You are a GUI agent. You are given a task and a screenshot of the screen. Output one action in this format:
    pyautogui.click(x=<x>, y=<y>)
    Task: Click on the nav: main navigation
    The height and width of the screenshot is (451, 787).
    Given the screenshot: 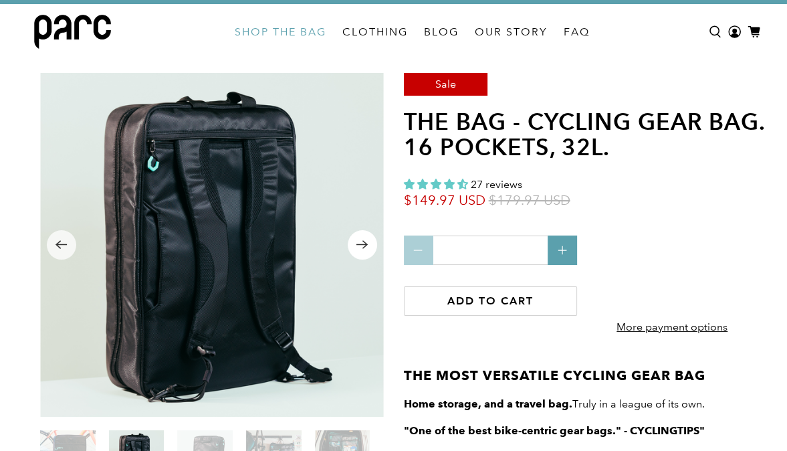 What is the action you would take?
    pyautogui.click(x=412, y=31)
    